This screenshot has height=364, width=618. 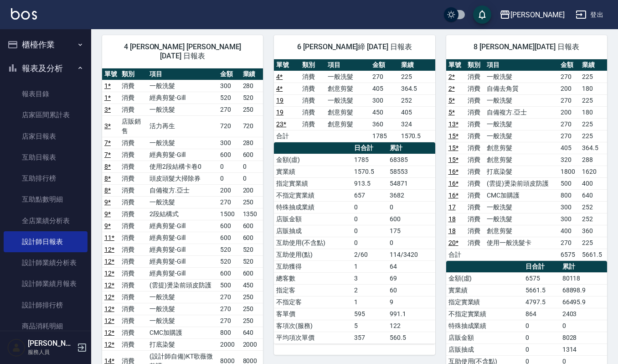 What do you see at coordinates (584, 314) in the screenshot?
I see `td: 2403` at bounding box center [584, 314].